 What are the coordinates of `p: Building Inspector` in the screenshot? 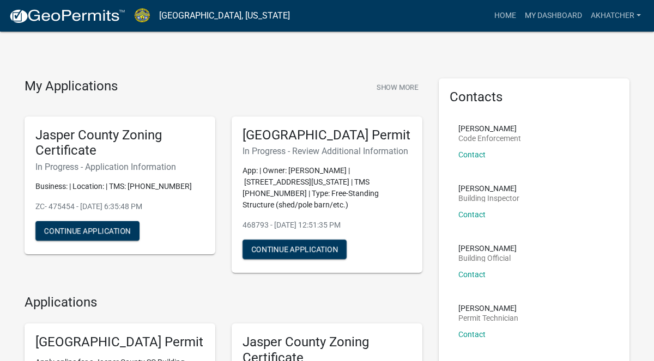 It's located at (489, 198).